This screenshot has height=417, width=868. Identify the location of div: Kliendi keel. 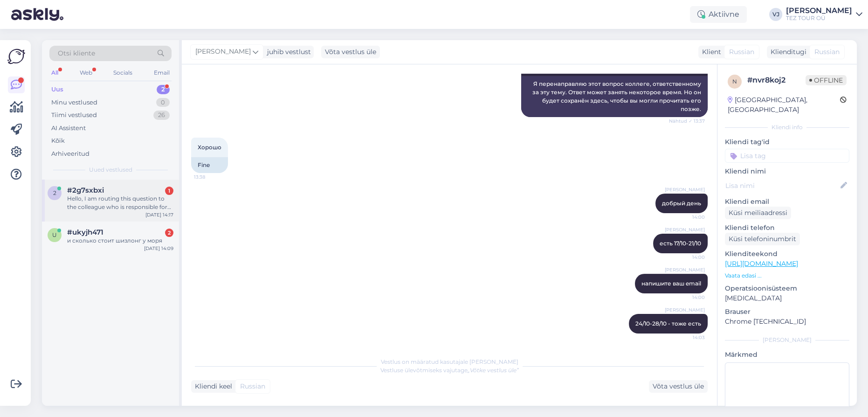
(211, 387).